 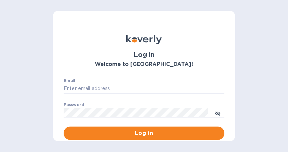 I want to click on label: Password, so click(x=74, y=105).